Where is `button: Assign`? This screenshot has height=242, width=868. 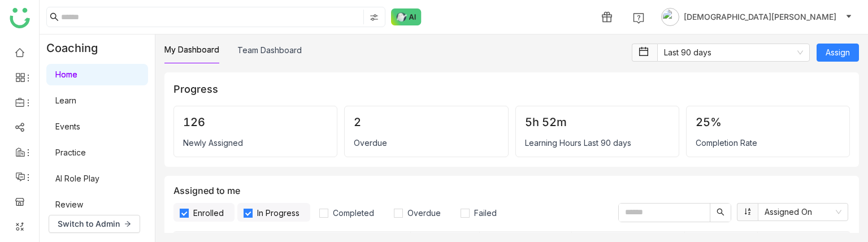
button: Assign is located at coordinates (838, 53).